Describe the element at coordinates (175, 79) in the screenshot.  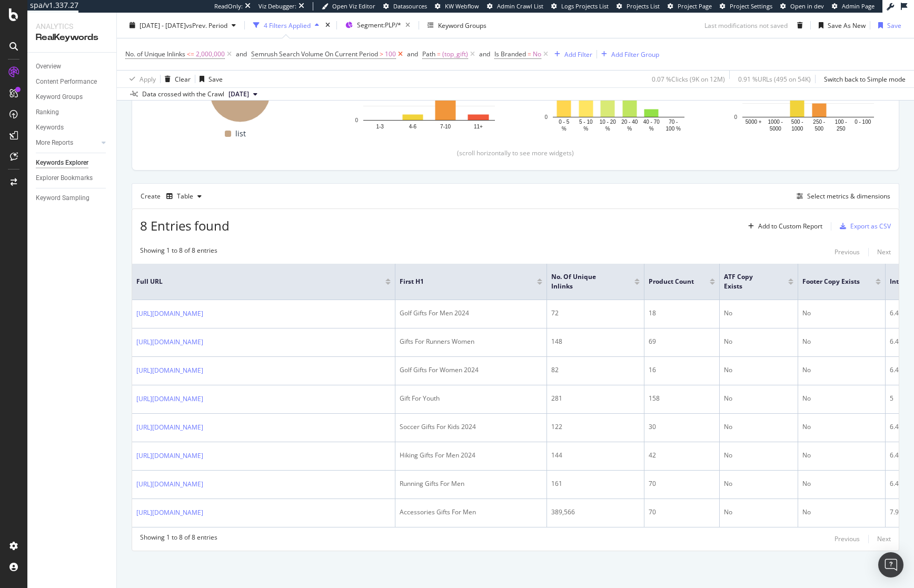
I see `button: Clear` at that location.